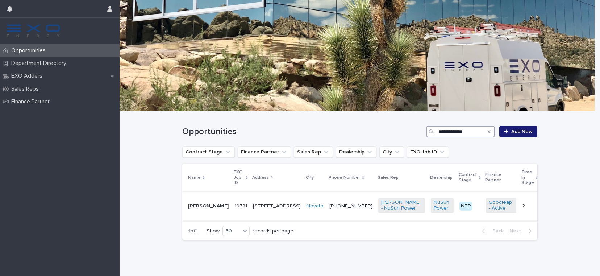 Image resolution: width=600 pixels, height=276 pixels. Describe the element at coordinates (40, 63) in the screenshot. I see `p: Department Directory` at that location.